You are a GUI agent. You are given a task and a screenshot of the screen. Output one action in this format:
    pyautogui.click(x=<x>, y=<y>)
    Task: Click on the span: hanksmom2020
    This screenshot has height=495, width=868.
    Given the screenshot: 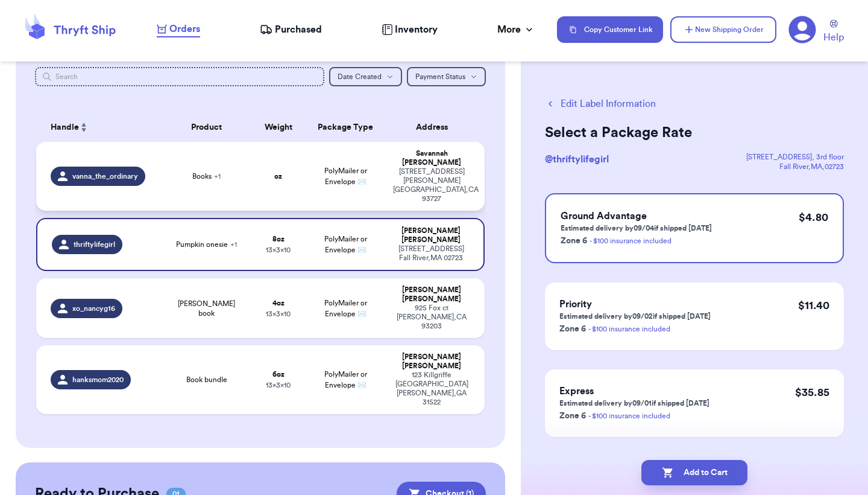 What is the action you would take?
    pyautogui.click(x=97, y=379)
    